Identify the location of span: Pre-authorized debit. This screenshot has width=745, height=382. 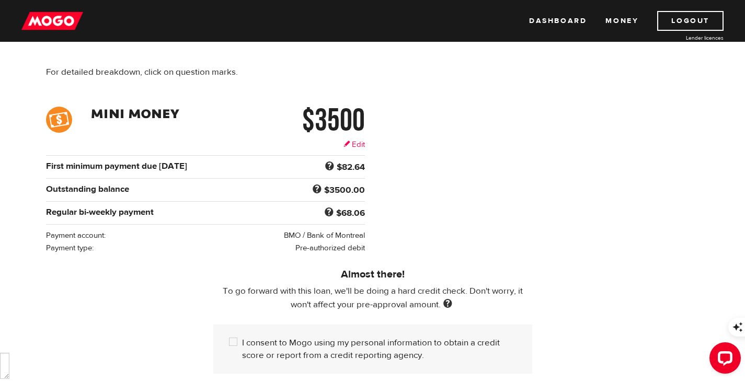
(330, 248).